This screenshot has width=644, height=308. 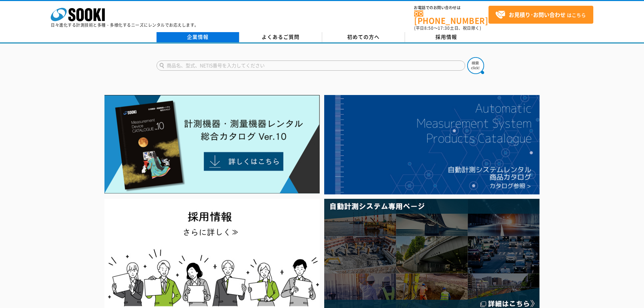 I want to click on span: お電話でのお問い合わせは, so click(x=451, y=8).